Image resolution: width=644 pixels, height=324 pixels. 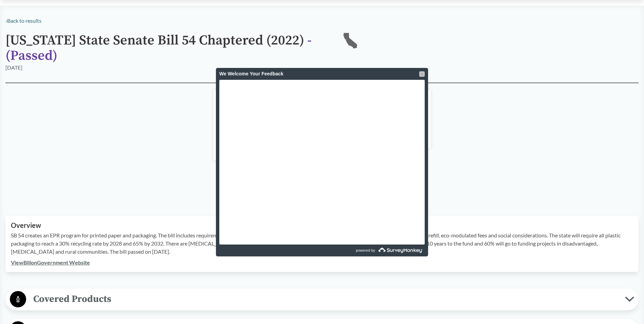 I want to click on a: ViewBillonGovernment Website, so click(x=50, y=262).